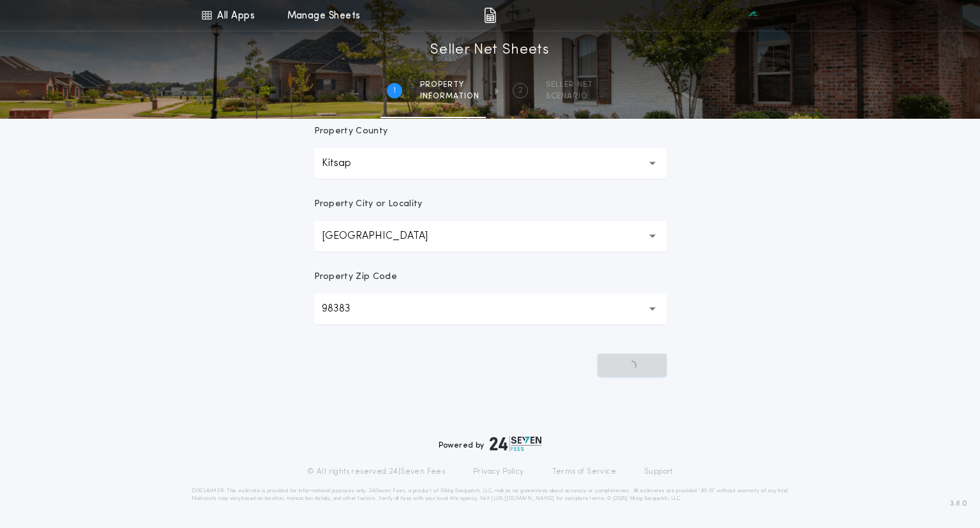 This screenshot has height=528, width=980. What do you see at coordinates (395, 91) in the screenshot?
I see `h2: 1` at bounding box center [395, 91].